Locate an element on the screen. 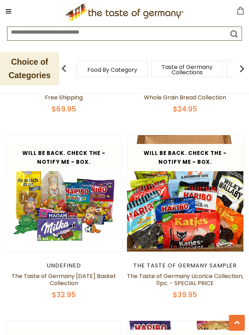 Image resolution: width=249 pixels, height=335 pixels. span: $69.95 is located at coordinates (64, 109).